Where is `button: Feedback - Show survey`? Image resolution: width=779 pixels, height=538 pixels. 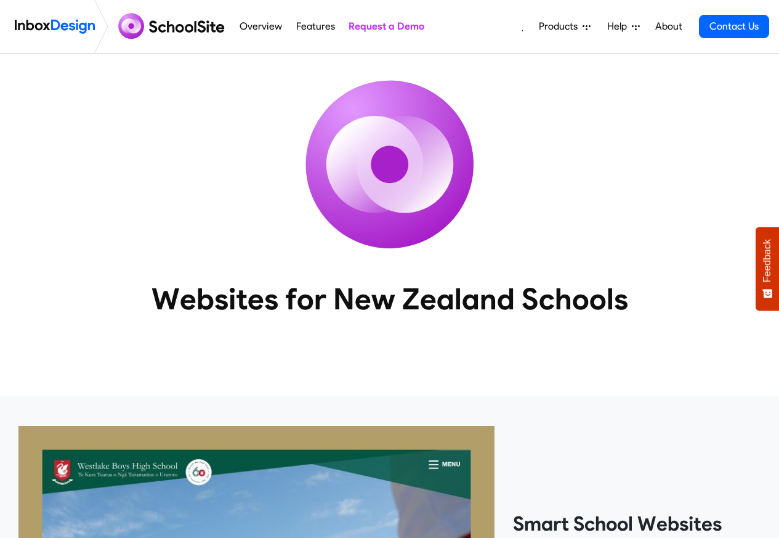 button: Feedback - Show survey is located at coordinates (768, 269).